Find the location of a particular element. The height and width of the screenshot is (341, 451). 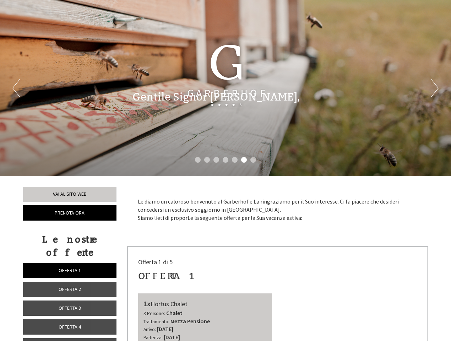

span: Offerta 1 is located at coordinates (70, 270).